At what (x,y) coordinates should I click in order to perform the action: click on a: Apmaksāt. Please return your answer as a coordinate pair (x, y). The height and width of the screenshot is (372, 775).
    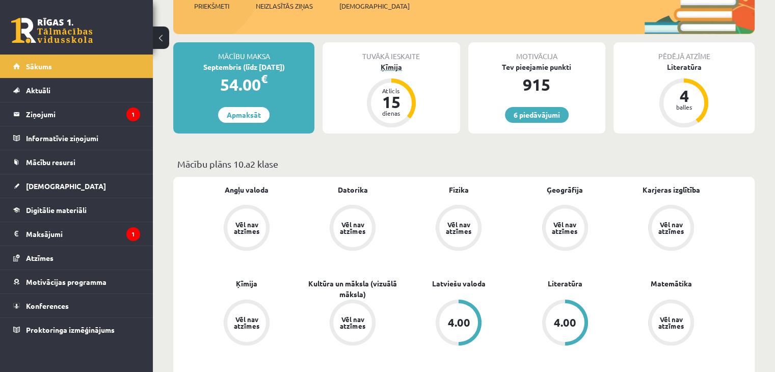
    Looking at the image, I should click on (243, 115).